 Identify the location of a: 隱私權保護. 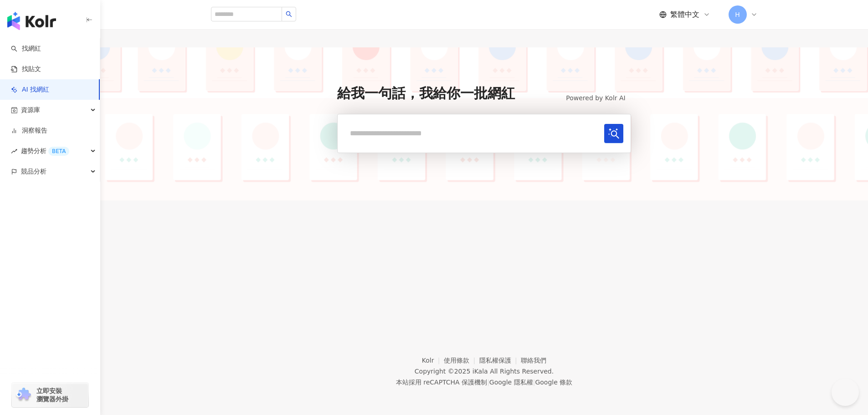
(501, 360).